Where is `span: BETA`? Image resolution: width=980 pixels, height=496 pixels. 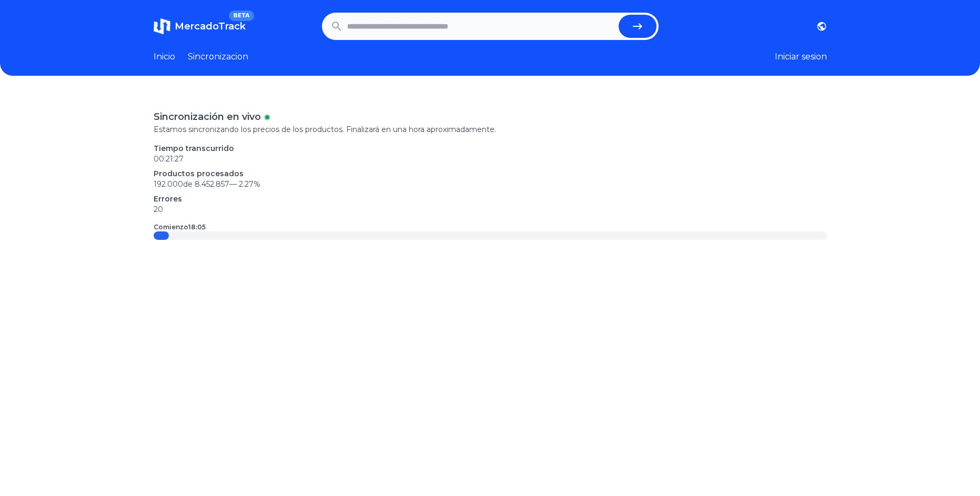 span: BETA is located at coordinates (241, 16).